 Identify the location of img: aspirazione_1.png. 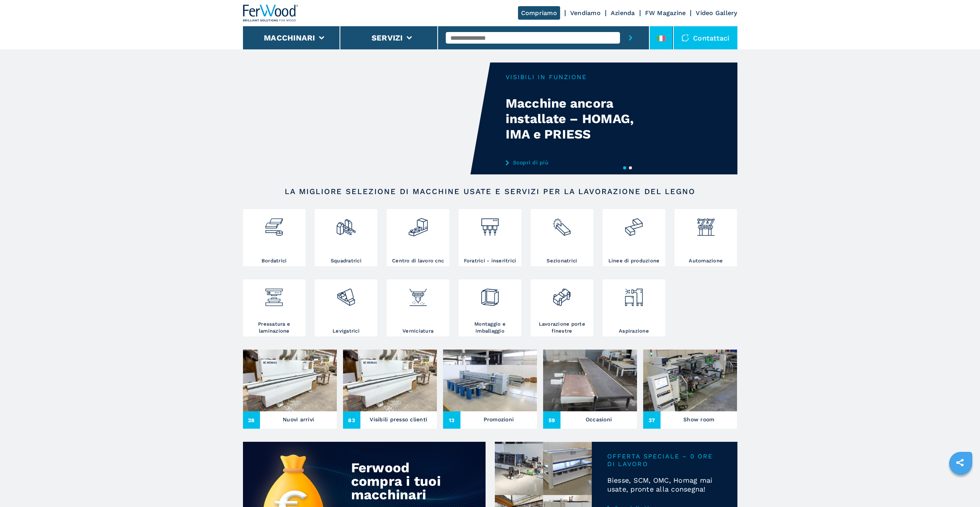
(634, 295).